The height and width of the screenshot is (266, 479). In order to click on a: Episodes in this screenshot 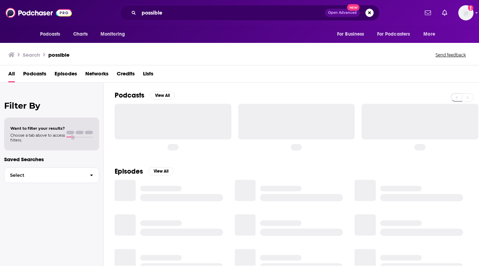, I will do `click(66, 75)`.